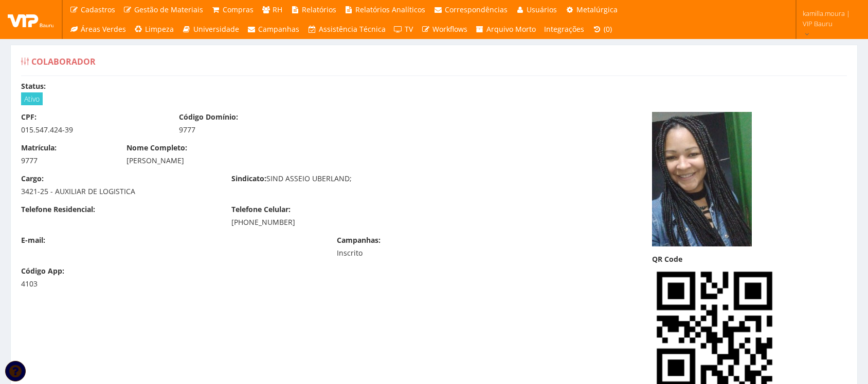  What do you see at coordinates (92, 130) in the screenshot?
I see `div: 015.547.424-39` at bounding box center [92, 130].